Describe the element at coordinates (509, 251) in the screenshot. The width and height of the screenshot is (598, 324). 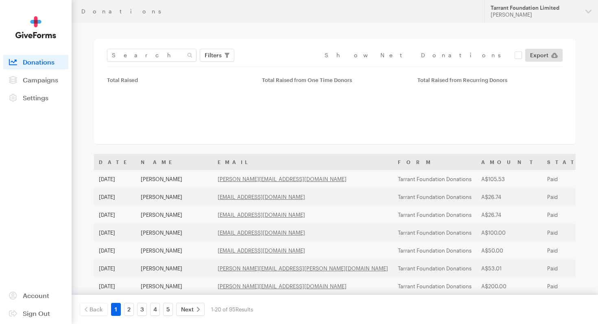
I see `td: A$50.00` at that location.